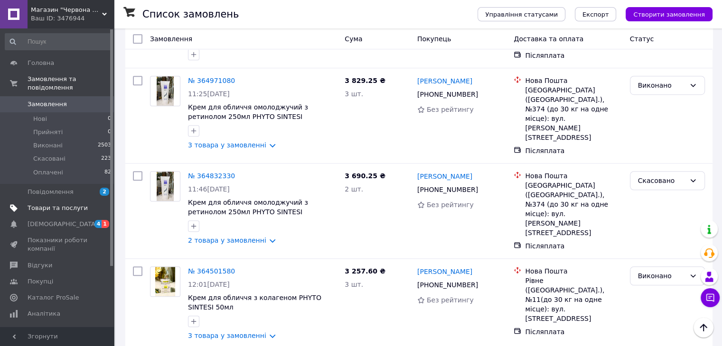 The height and width of the screenshot is (346, 722). I want to click on span: 1, so click(105, 224).